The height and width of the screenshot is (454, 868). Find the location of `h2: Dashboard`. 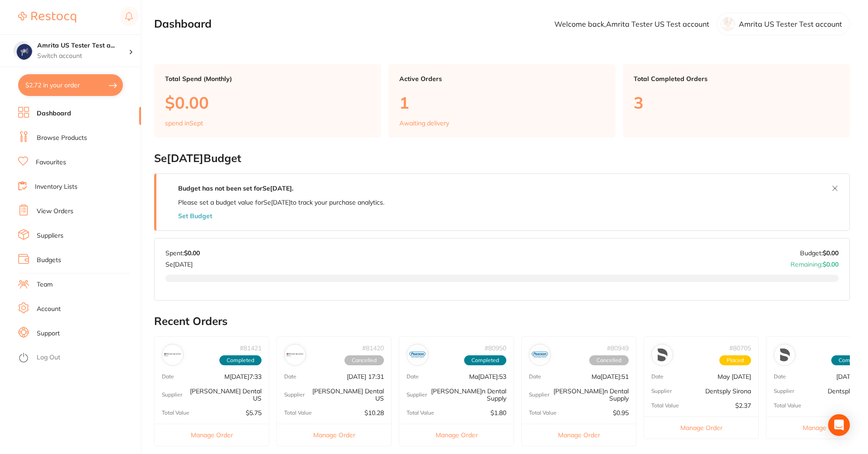

h2: Dashboard is located at coordinates (183, 24).